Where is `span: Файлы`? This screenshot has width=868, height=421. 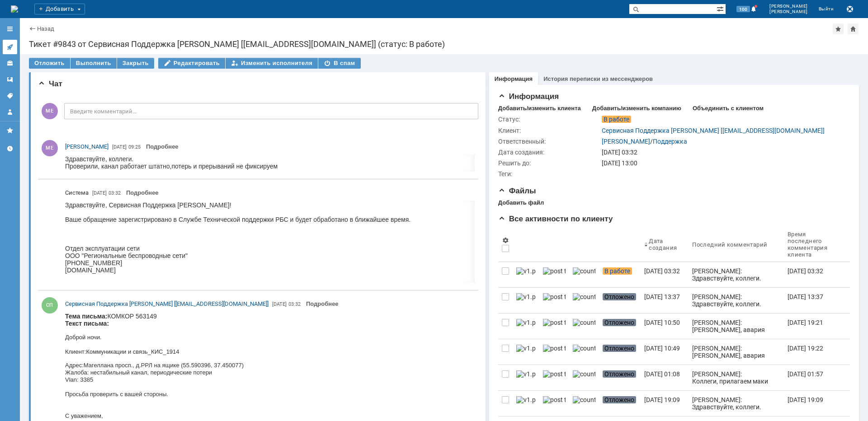 span: Файлы is located at coordinates (517, 190).